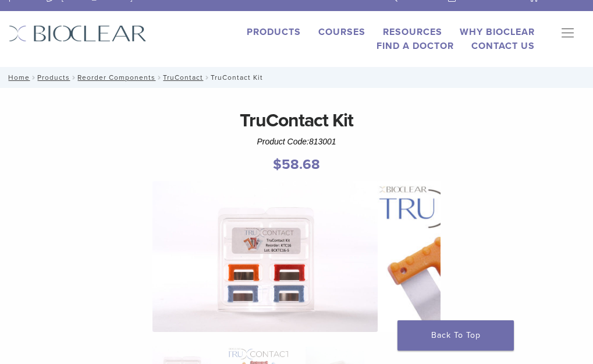 This screenshot has width=593, height=364. Describe the element at coordinates (413, 32) in the screenshot. I see `a: Resources` at that location.